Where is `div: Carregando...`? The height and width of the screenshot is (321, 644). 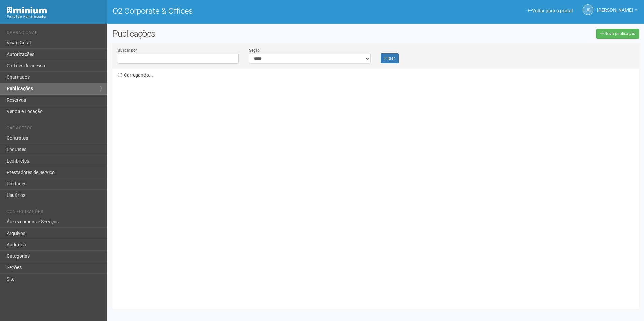 div: Carregando... is located at coordinates (379, 186).